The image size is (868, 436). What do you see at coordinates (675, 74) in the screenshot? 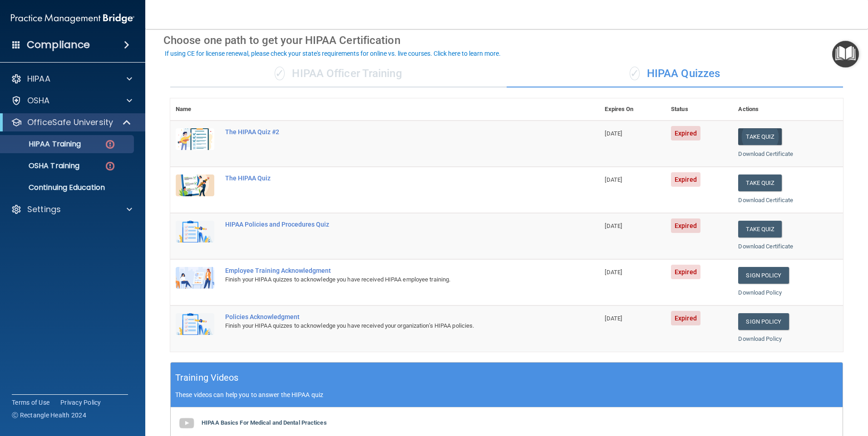
I see `div: HIPAA Quizzes` at bounding box center [675, 74].